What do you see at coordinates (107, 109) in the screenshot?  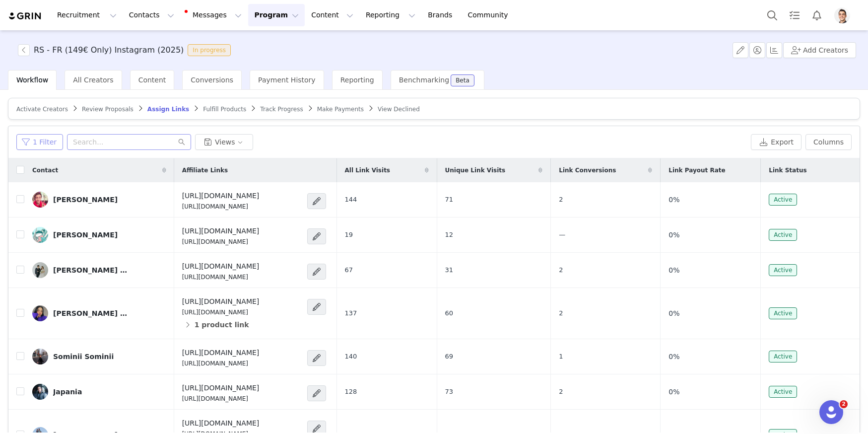 I see `span: Review Proposals` at bounding box center [107, 109].